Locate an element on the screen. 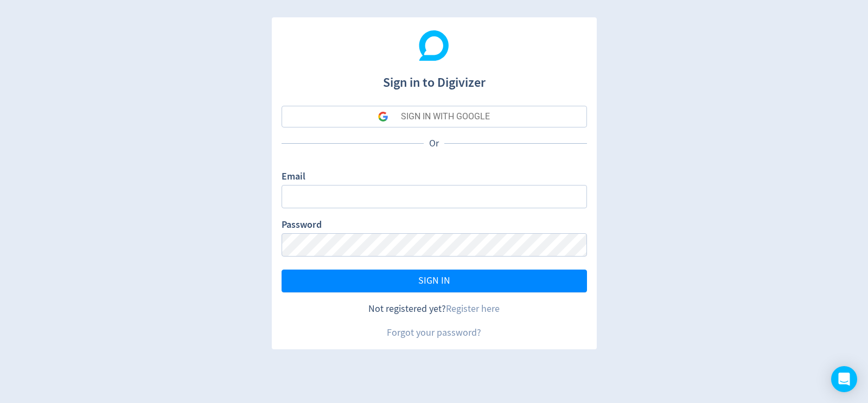  span: SIGN IN is located at coordinates (434, 281).